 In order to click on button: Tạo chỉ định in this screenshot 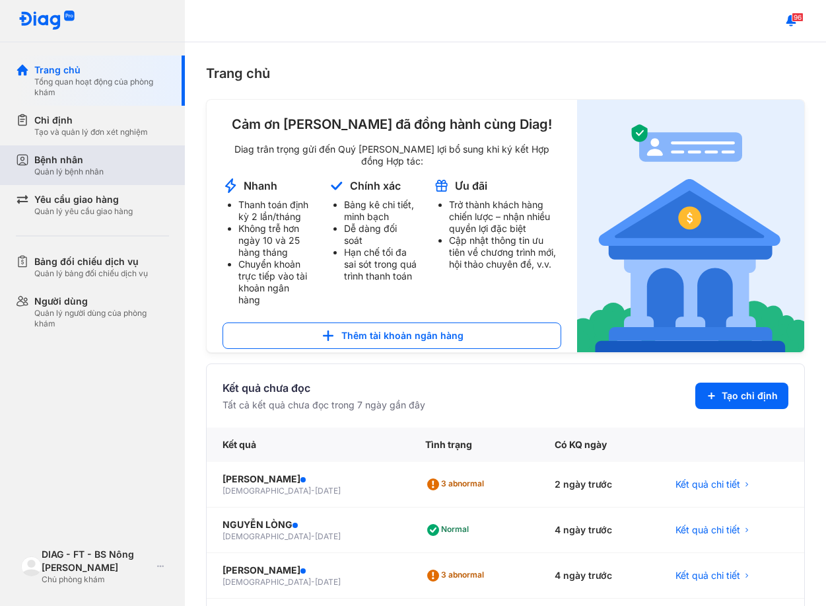, I will do `click(742, 396)`.